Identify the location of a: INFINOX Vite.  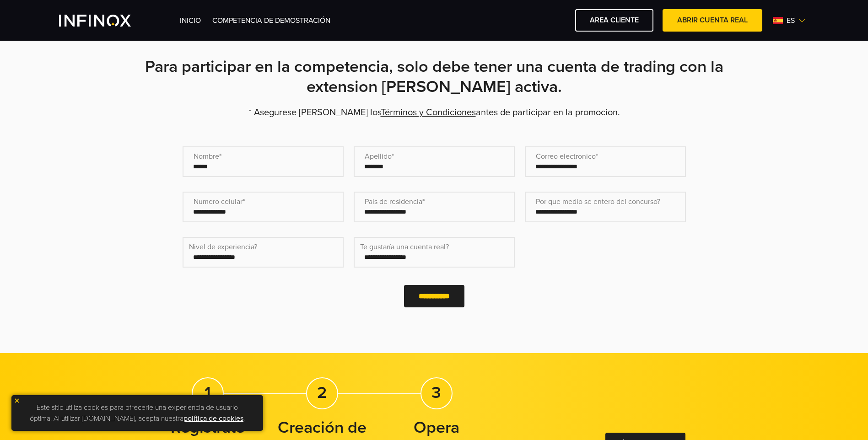
(106, 21).